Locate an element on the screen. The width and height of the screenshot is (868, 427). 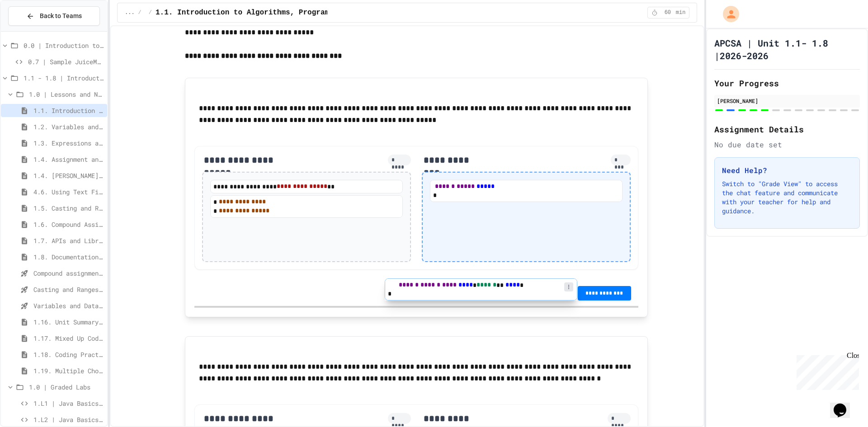
span: Casting and Ranges of variables - Quiz is located at coordinates (68, 289).